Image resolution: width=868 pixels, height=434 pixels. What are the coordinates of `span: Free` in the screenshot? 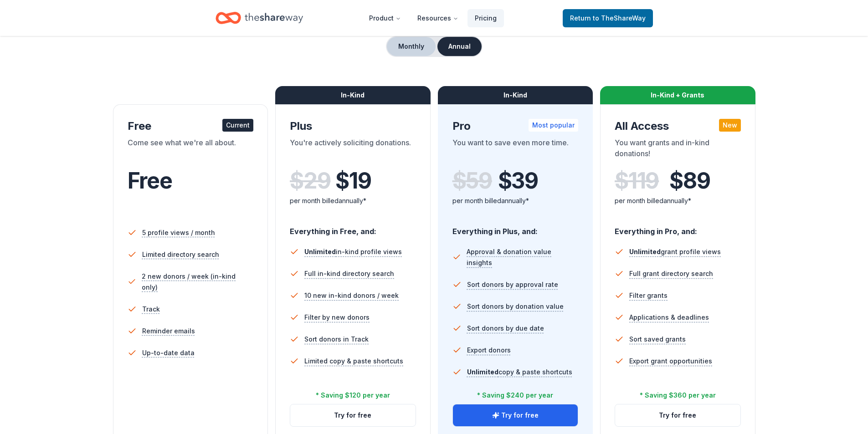 It's located at (150, 180).